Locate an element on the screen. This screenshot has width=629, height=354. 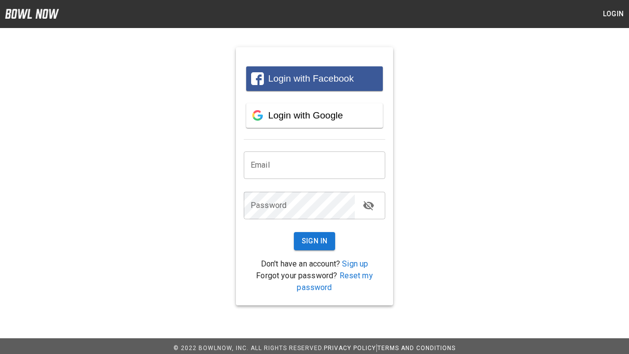
button: Sign In is located at coordinates (315, 241).